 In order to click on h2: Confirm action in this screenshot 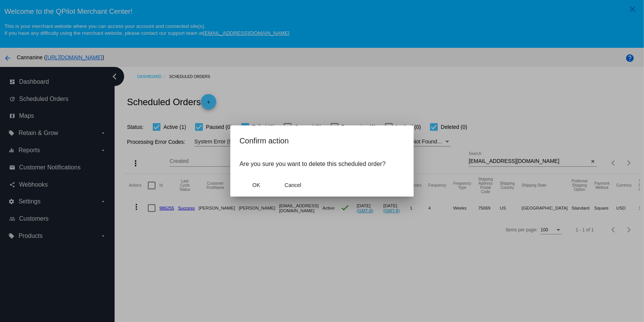, I will do `click(322, 141)`.